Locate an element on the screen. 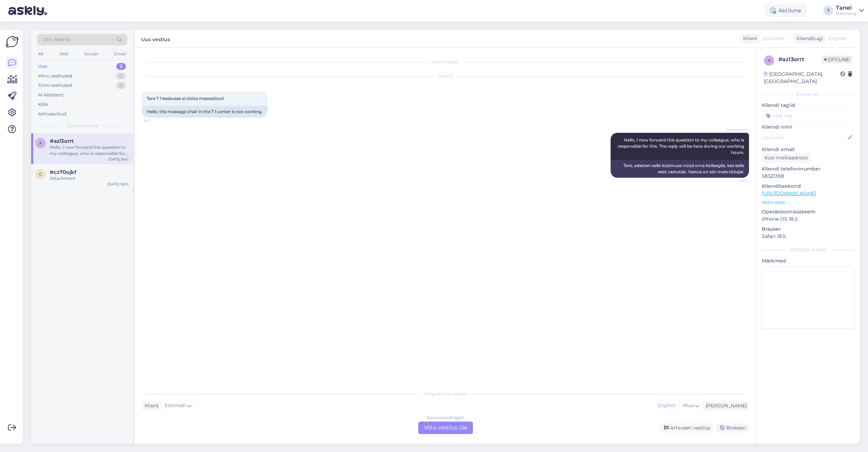  div: Tanel is located at coordinates (846, 8).